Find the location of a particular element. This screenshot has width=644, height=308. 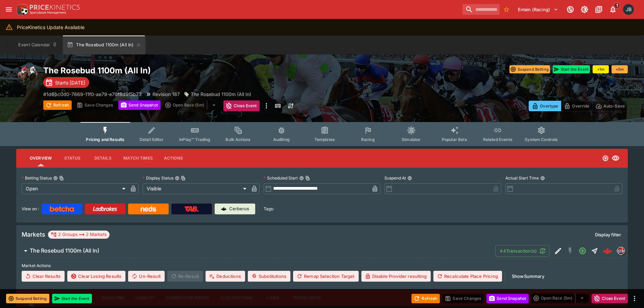

span: Pricing and Results is located at coordinates (105, 139).